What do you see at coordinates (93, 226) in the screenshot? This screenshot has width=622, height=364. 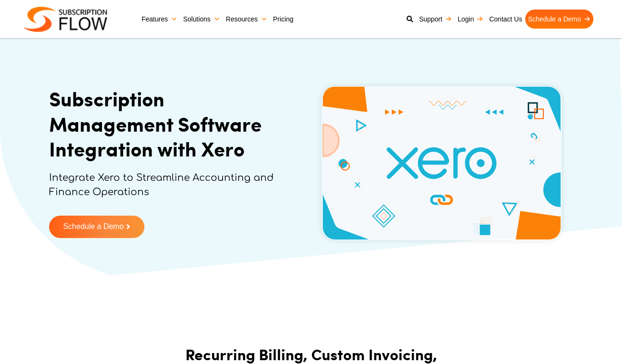 I see `span: Schedule a Demo` at bounding box center [93, 226].